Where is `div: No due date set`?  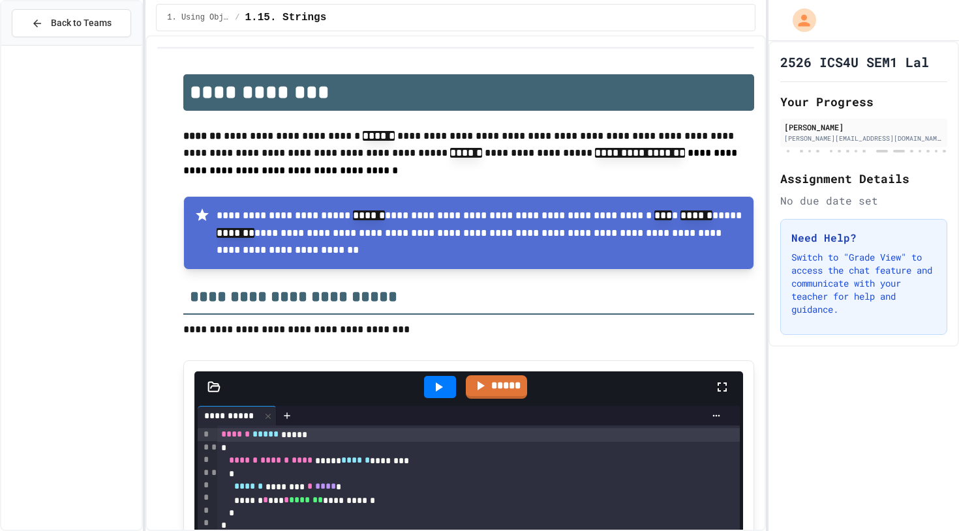
div: No due date set is located at coordinates (863, 201).